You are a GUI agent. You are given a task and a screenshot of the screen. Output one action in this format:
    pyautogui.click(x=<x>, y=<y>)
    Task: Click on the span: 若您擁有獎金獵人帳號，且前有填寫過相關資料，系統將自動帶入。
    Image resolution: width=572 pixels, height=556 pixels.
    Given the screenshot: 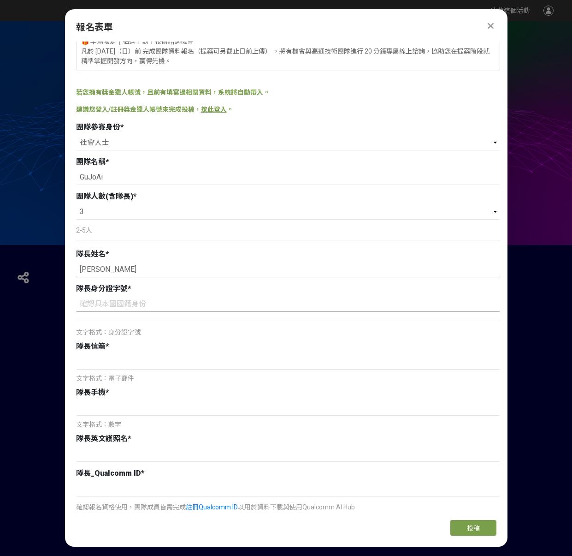 What is the action you would take?
    pyautogui.click(x=173, y=92)
    